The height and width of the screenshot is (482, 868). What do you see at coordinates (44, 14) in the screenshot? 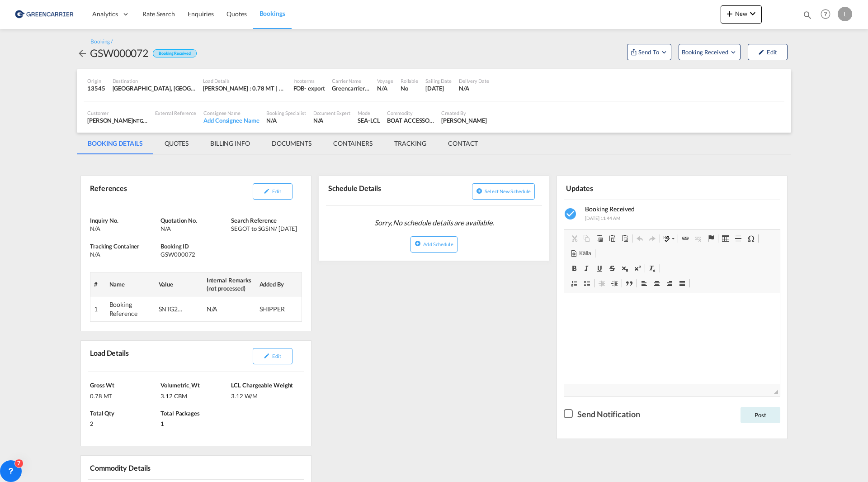
I see `img: 609dfd708afe11efa14177256b0082fb.png` at bounding box center [44, 14].